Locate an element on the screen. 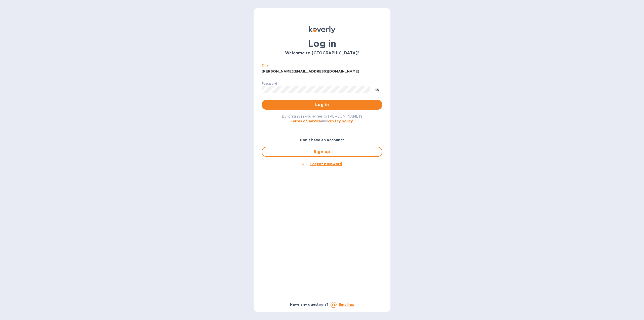  label: Password is located at coordinates (269, 84).